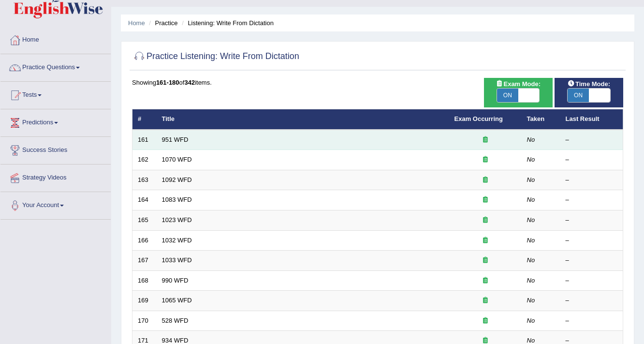 The height and width of the screenshot is (344, 644). What do you see at coordinates (56, 204) in the screenshot?
I see `a: Your Account` at bounding box center [56, 204].